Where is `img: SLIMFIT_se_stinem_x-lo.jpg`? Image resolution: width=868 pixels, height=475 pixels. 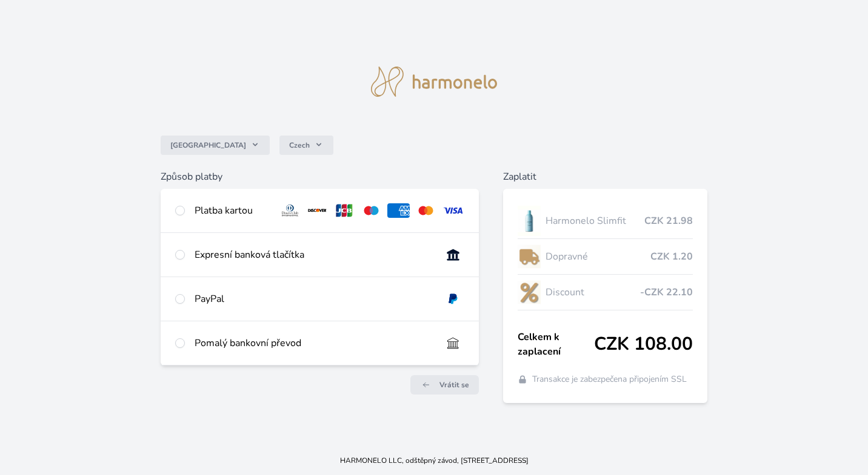
img: SLIMFIT_se_stinem_x-lo.jpg is located at coordinates (529, 221).